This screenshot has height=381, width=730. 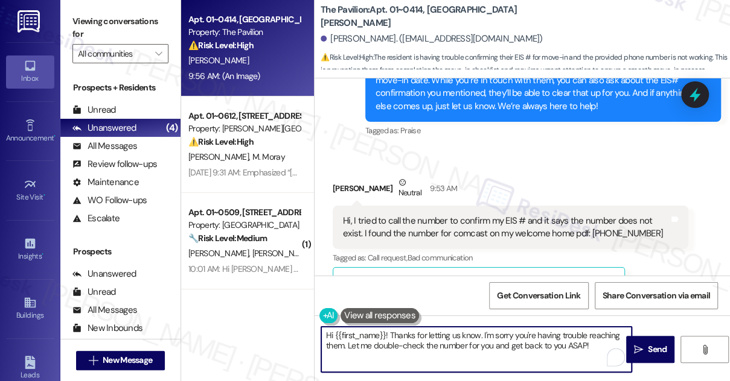 What do you see at coordinates (113, 54) in the screenshot?
I see `input: All communities` at bounding box center [113, 54].